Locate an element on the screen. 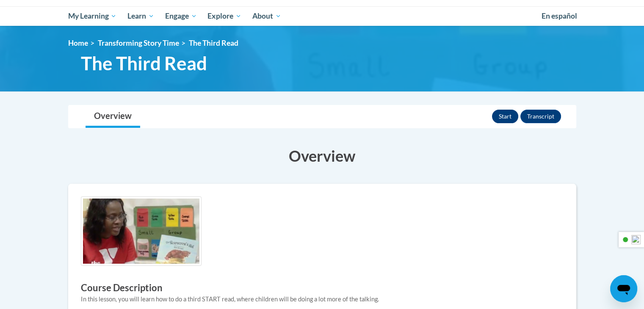 This screenshot has width=644, height=309. button: Transcript is located at coordinates (541, 117).